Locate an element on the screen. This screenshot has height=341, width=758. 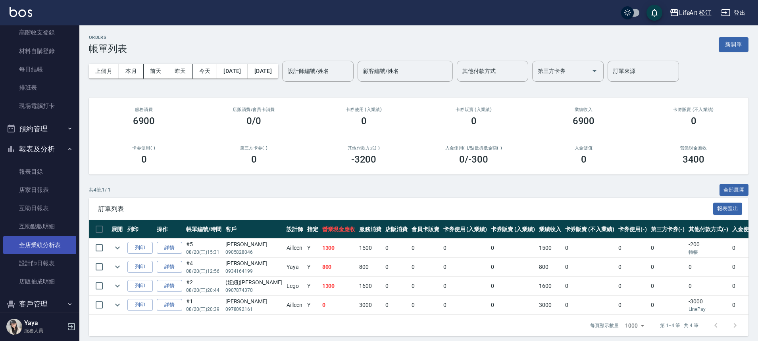
p: 共 4 筆, 1 / 1 is located at coordinates (100, 190).